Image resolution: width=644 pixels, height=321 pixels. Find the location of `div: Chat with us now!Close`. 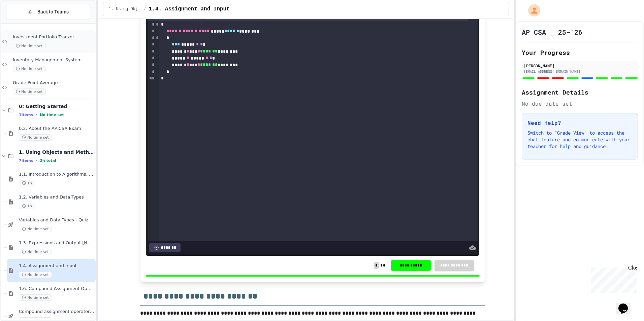

div: Chat with us now!Close is located at coordinates (25, 23).